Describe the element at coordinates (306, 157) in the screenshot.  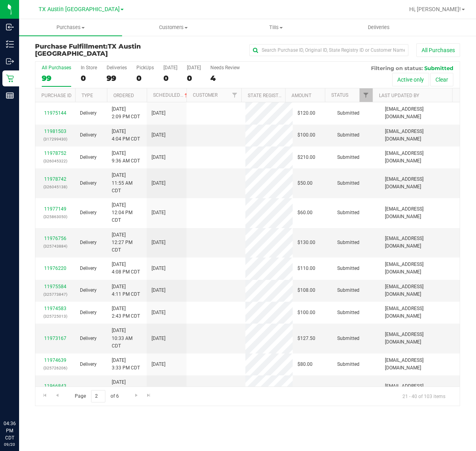
I see `span: $210.00` at that location.